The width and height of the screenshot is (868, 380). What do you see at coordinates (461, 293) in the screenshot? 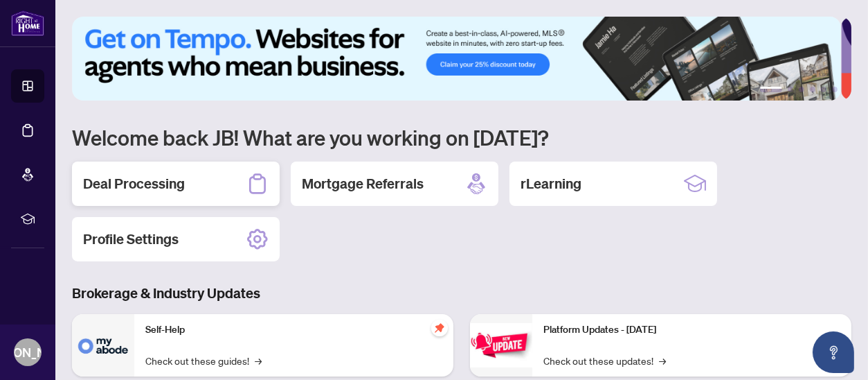
I see `h3: Brokerage & Industry Updates` at bounding box center [461, 293].